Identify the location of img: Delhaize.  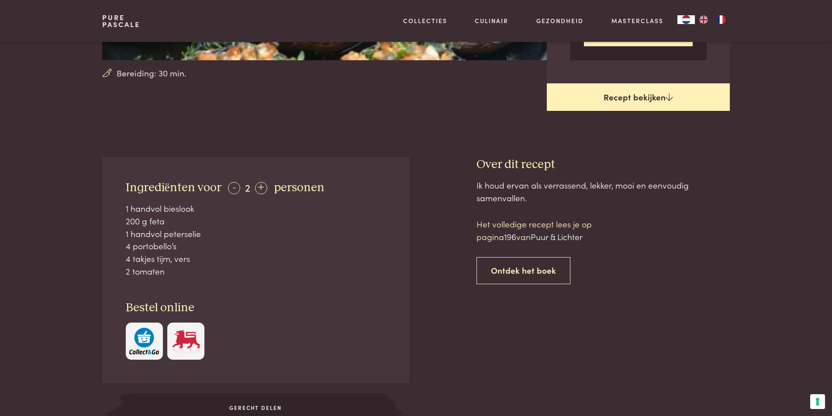
(186, 341).